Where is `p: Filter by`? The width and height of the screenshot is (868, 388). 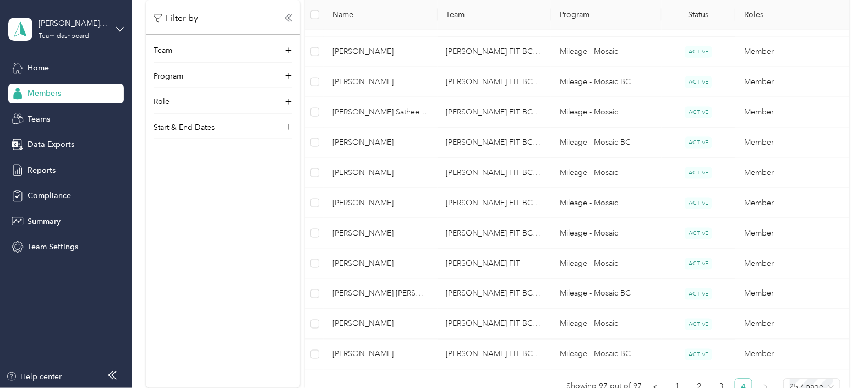
p: Filter by is located at coordinates (176, 18).